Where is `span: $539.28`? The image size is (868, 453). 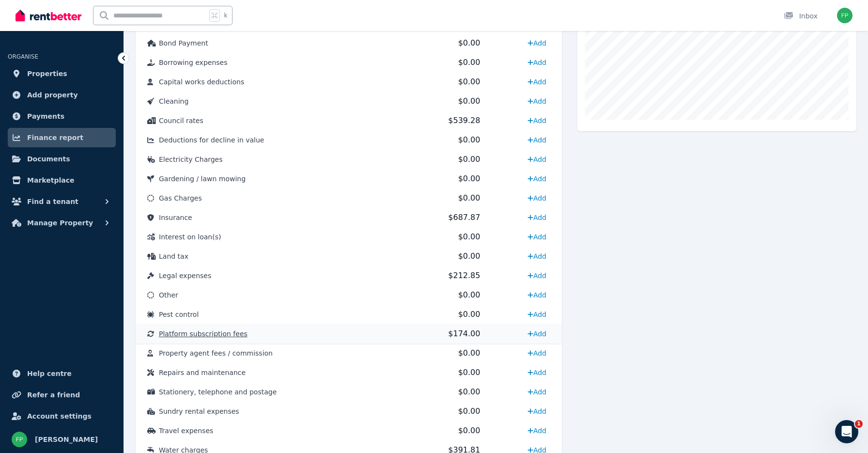
span: $539.28 is located at coordinates (464, 120).